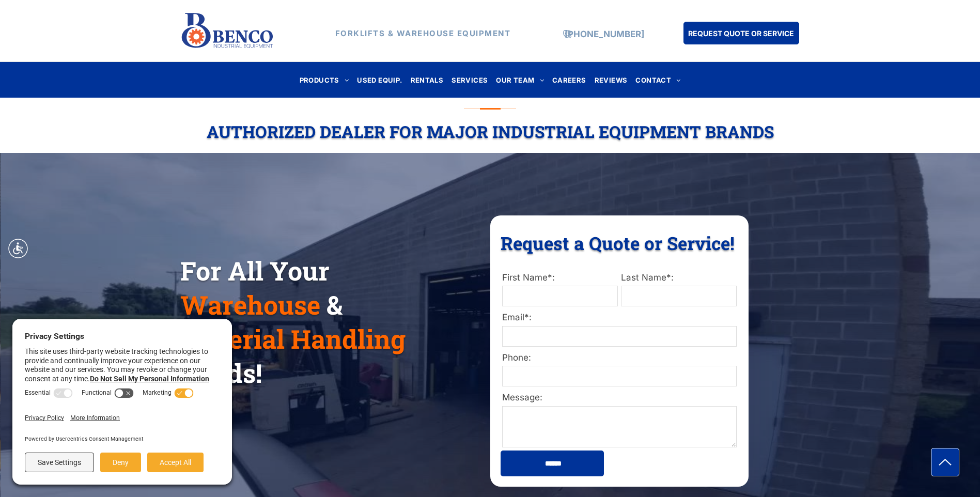  Describe the element at coordinates (293, 339) in the screenshot. I see `span: Material Handling` at that location.